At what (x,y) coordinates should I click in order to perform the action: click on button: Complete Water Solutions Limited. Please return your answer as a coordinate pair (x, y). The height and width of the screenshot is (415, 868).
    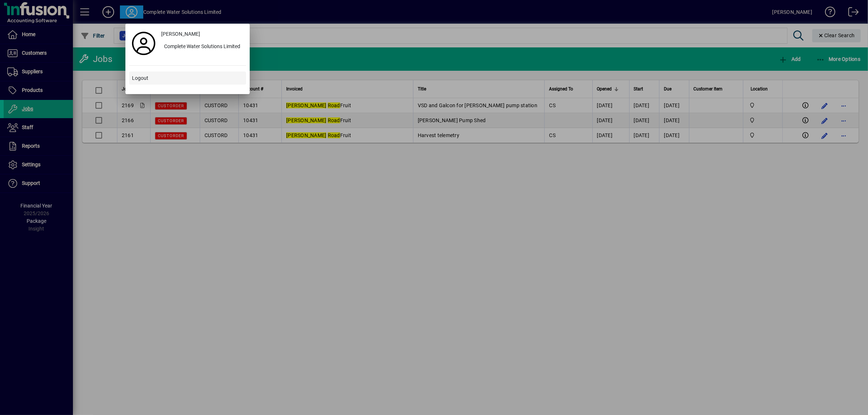
    Looking at the image, I should click on (202, 47).